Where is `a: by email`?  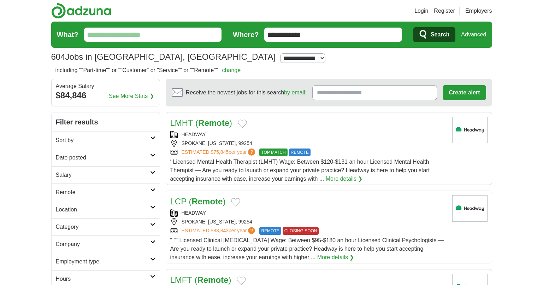 a: by email is located at coordinates (295, 92).